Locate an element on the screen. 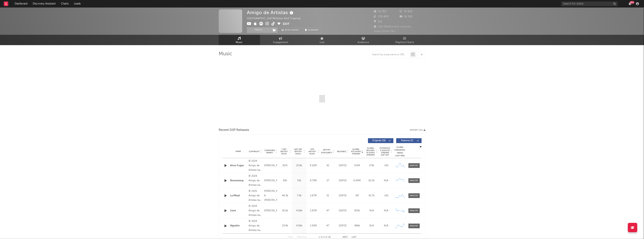  button: Next is located at coordinates (345, 237).